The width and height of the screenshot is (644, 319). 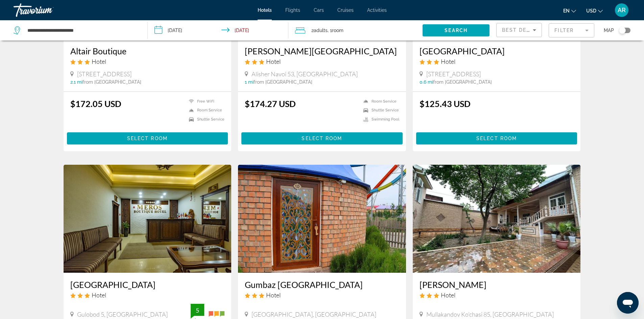 What do you see at coordinates (380, 119) in the screenshot?
I see `li: Swimming Pool` at bounding box center [380, 119].